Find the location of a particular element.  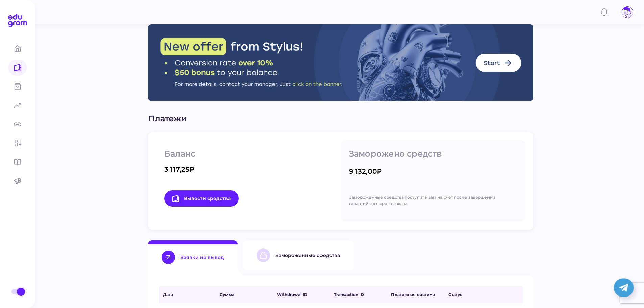

a: Вывести средства is located at coordinates (201, 198).